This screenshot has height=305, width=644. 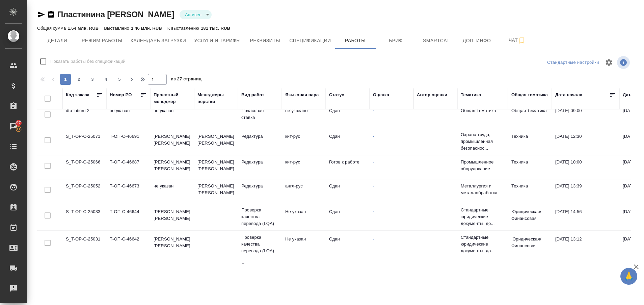 What do you see at coordinates (102, 41) in the screenshot?
I see `span: Режим работы` at bounding box center [102, 41].